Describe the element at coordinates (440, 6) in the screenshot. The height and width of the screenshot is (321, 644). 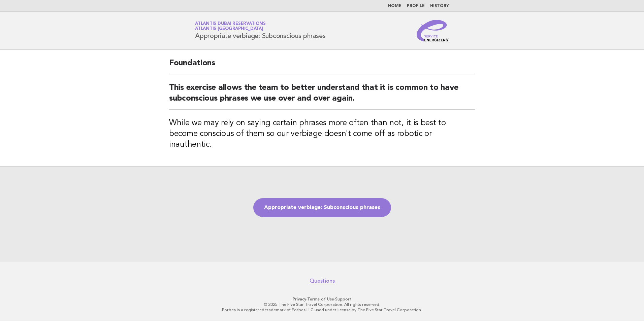
I see `a: History` at that location.